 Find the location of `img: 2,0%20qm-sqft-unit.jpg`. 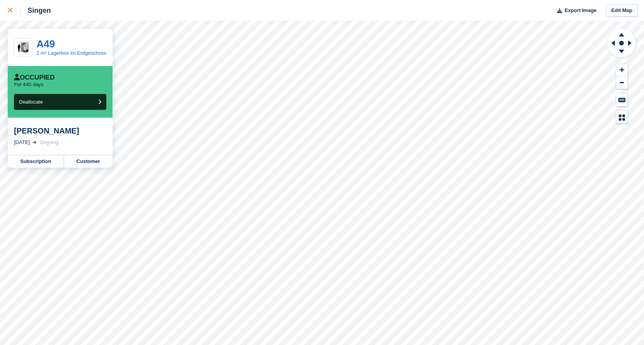

img: 2,0%20qm-sqft-unit.jpg is located at coordinates (23, 47).